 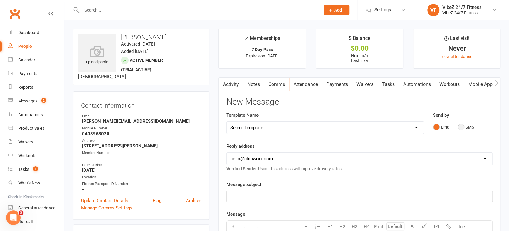 I want to click on a: Mobile App, so click(x=480, y=84).